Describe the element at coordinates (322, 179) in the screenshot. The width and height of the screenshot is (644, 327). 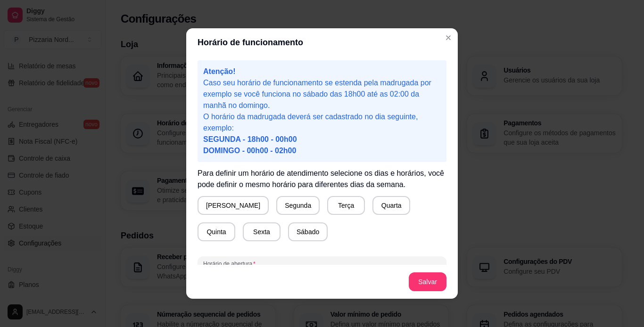
I see `p: Para definir um horário de atendimento selecione os dias e horários, você pode definir o mesmo ho...` at that location.